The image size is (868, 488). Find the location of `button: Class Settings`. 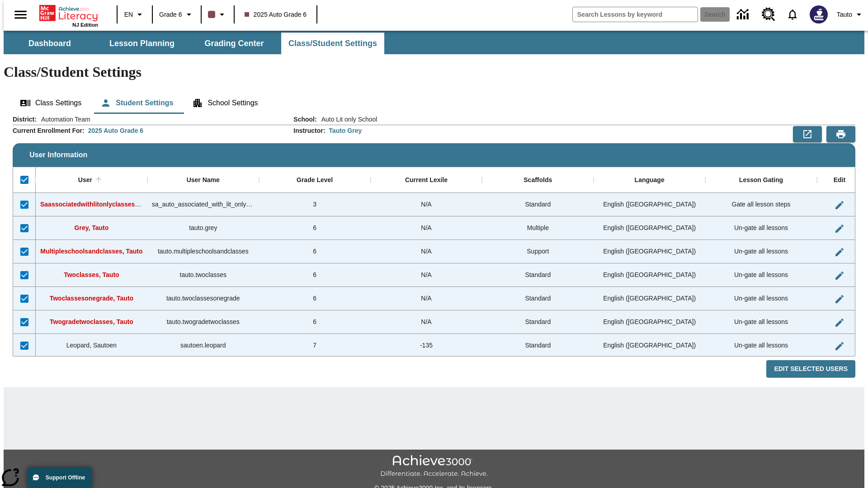

button: Class Settings is located at coordinates (51, 103).